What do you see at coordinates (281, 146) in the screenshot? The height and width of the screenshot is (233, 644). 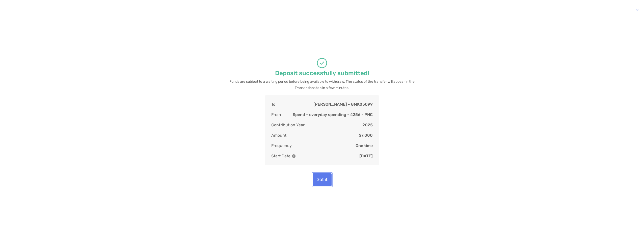 I see `p: Frequency` at bounding box center [281, 146].